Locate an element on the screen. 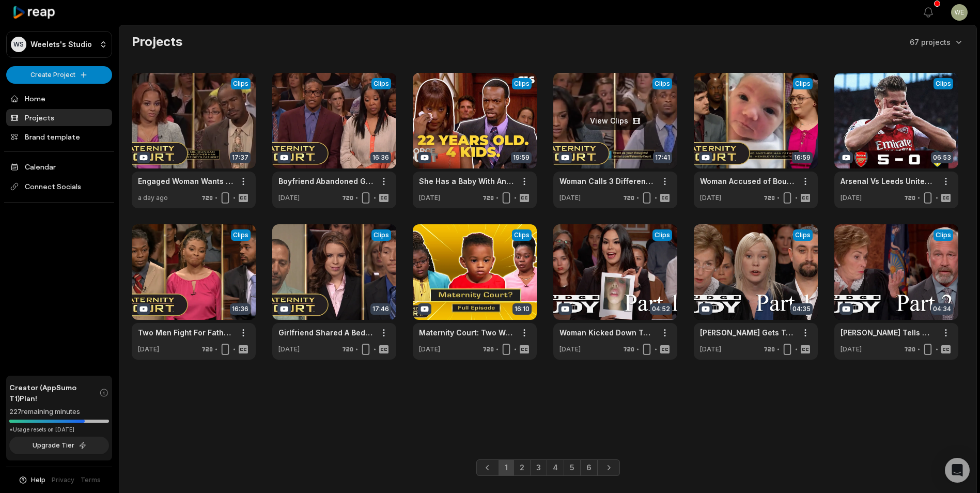 The image size is (980, 493). a: Projects is located at coordinates (59, 117).